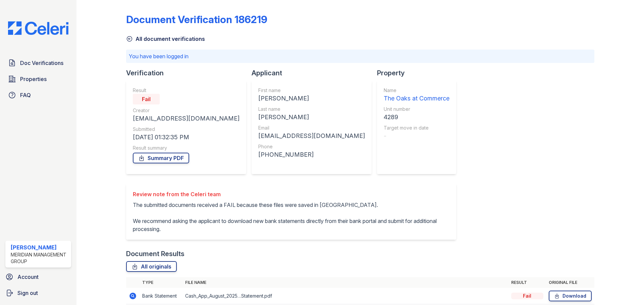  I want to click on span: Properties, so click(34, 79).